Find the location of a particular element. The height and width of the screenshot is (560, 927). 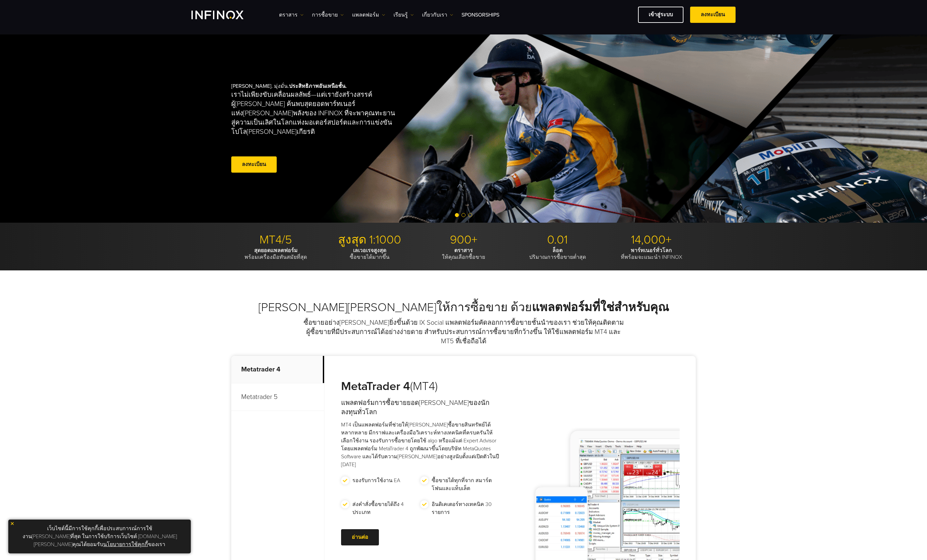

p: พร้อมเครื่องมือทันสมัยที่สุด is located at coordinates (276, 254).